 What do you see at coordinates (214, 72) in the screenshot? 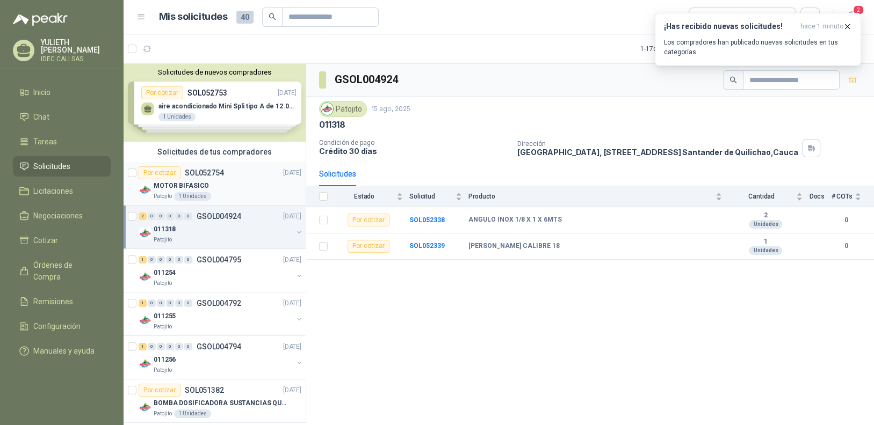
I see `button: Solicitudes de nuevos compradores` at bounding box center [214, 72].